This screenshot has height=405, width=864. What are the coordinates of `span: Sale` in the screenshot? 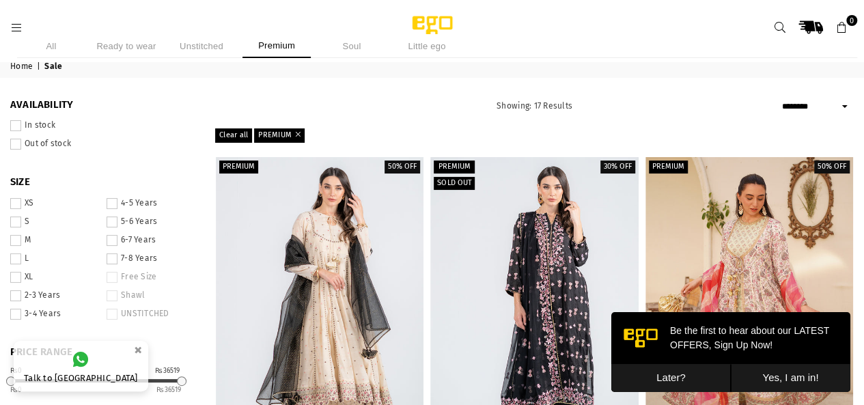 It's located at (54, 67).